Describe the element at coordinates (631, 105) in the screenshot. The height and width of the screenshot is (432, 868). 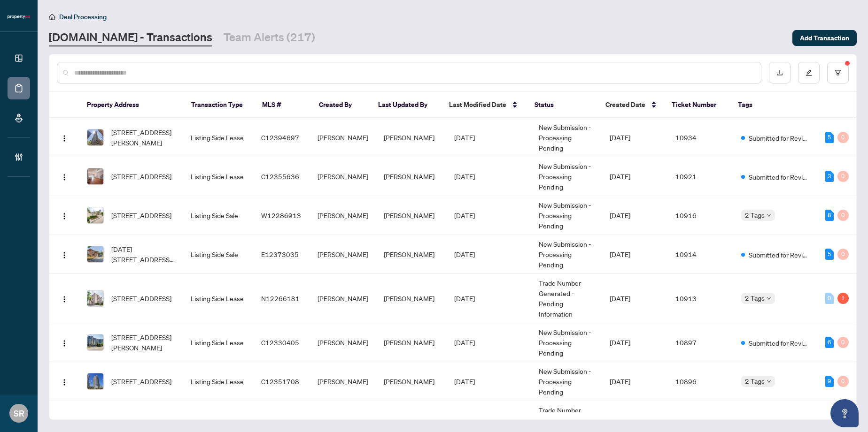
I see `th: Created Date` at that location.